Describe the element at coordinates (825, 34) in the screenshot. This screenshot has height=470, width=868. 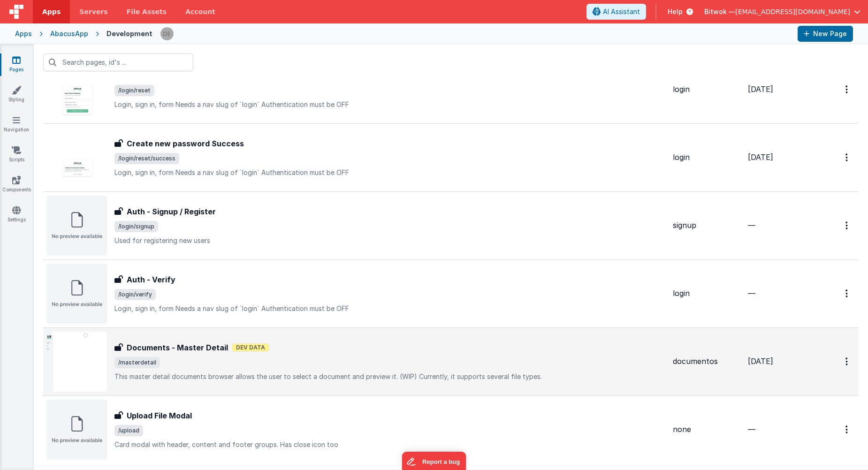
I see `button: New Page` at that location.